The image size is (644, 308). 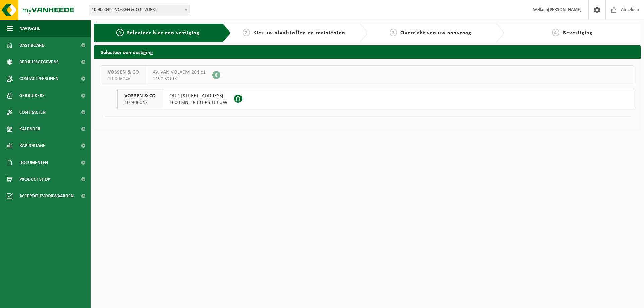 I want to click on span: AV. VAN VOLXEM 264 c1, so click(x=179, y=73).